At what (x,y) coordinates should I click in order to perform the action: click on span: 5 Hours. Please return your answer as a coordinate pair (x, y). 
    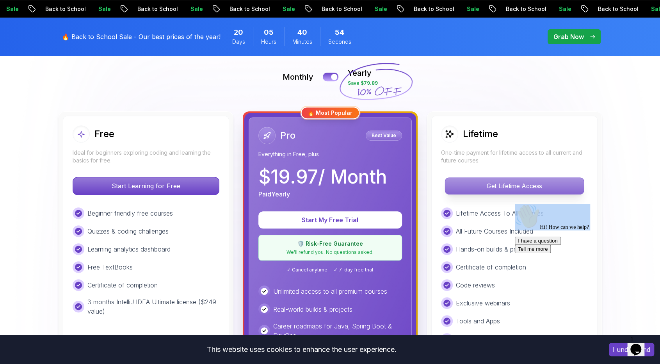
    Looking at the image, I should click on (269, 32).